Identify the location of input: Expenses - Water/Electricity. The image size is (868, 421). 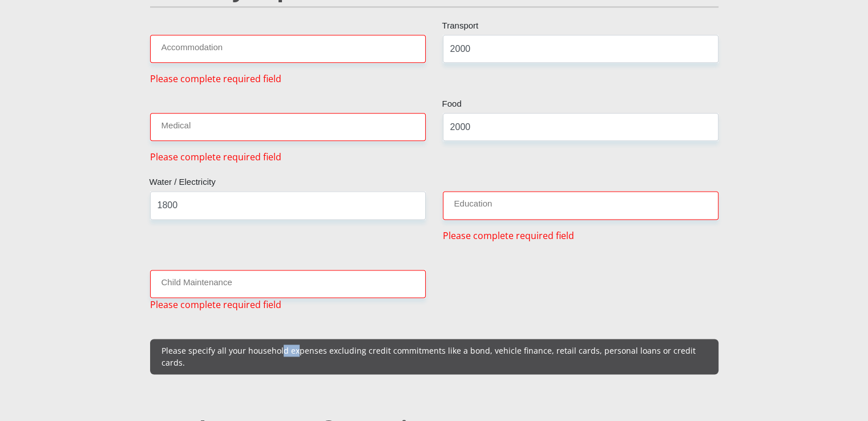
(288, 205).